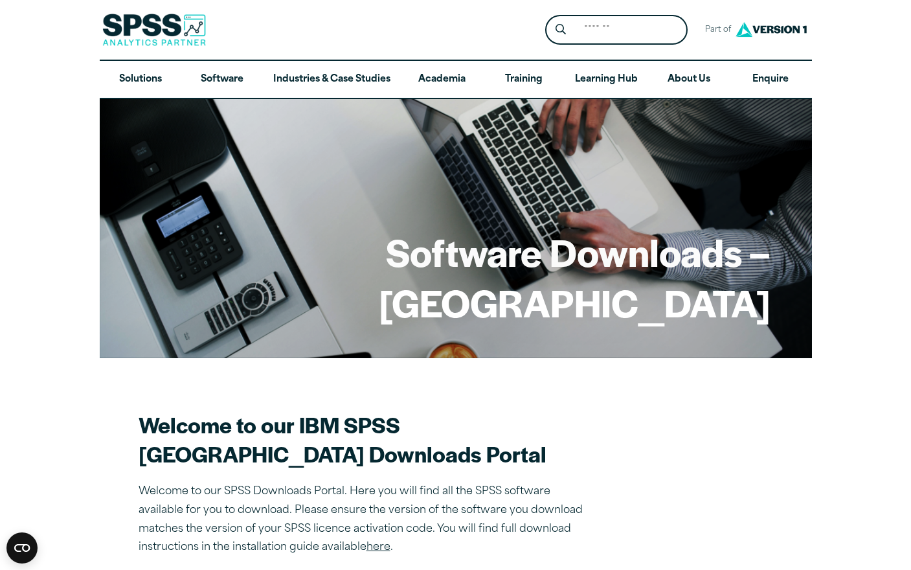 This screenshot has width=911, height=570. Describe the element at coordinates (689, 80) in the screenshot. I see `a: About Us` at that location.